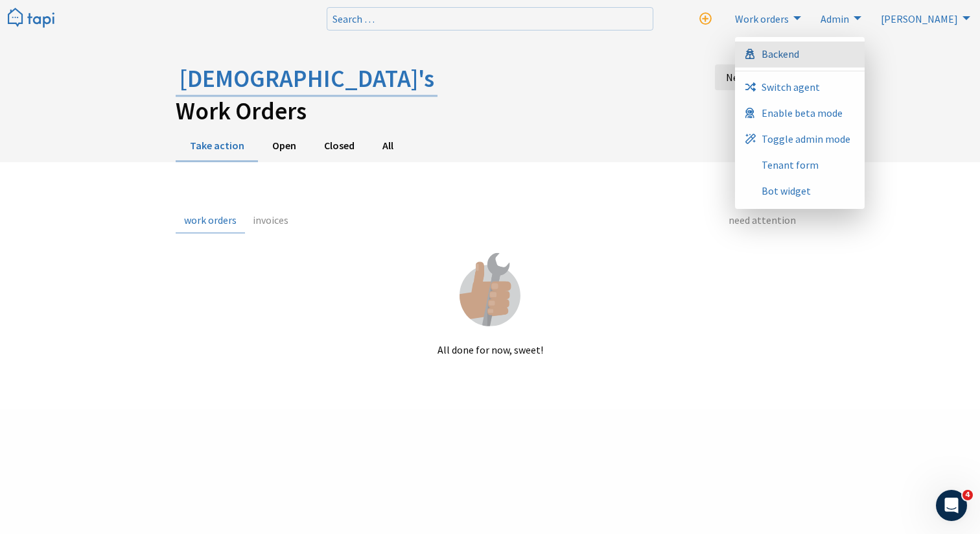 The height and width of the screenshot is (534, 980). I want to click on span: Enable beta mode, so click(802, 113).